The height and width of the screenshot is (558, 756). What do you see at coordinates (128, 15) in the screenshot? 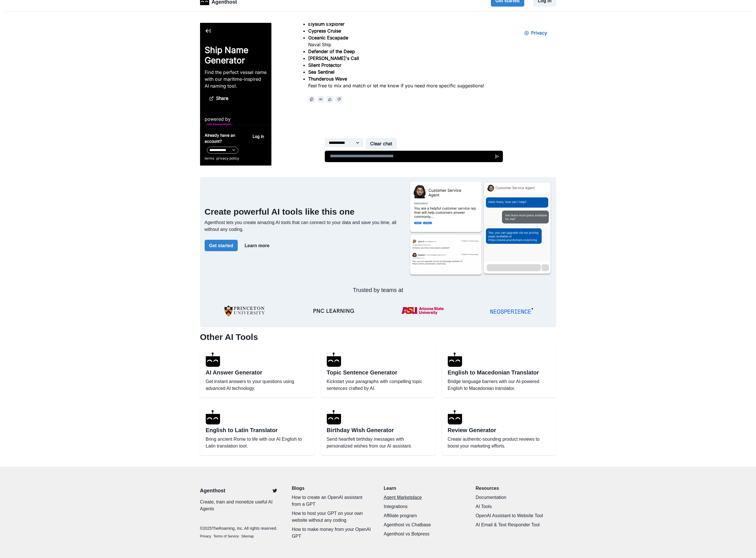
I see `strong: Oceanic Escapade` at bounding box center [128, 15].